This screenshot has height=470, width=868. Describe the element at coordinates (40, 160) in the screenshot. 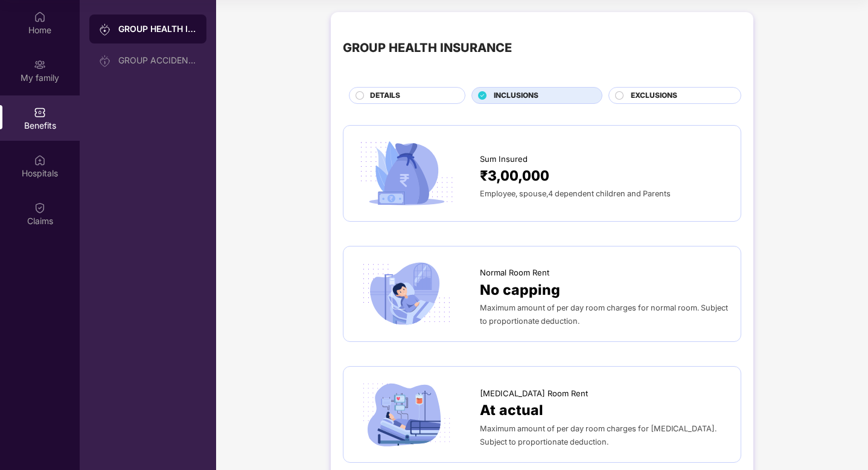

I see `img: svg+xml;base64,PHN2ZyBpZD0iSG9zcGl0YWxzIiB4bWxucz0iaHR0cDovL3d3dy53My5vcmcvMjAwMC9zdmciIHdpZHRoPS...` at that location.